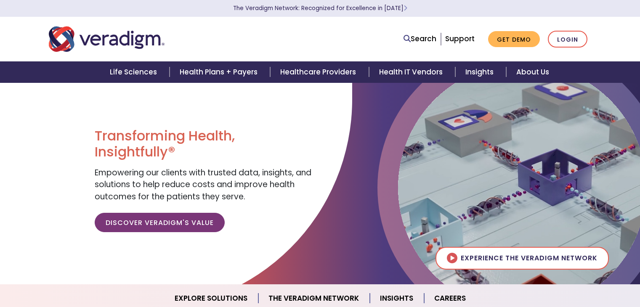 Image resolution: width=640 pixels, height=307 pixels. Describe the element at coordinates (135, 72) in the screenshot. I see `a: Life Sciences` at that location.